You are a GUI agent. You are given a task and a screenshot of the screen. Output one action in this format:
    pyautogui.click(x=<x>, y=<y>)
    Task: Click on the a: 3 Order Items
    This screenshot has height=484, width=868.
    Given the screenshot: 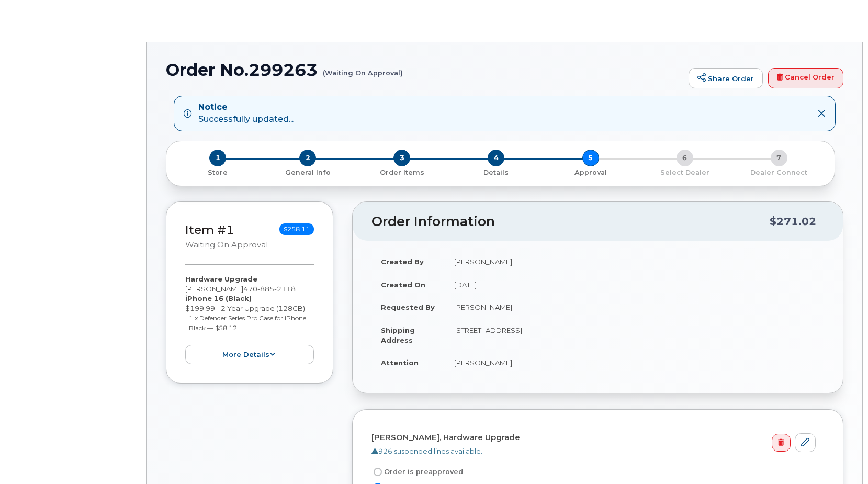 What is the action you would take?
    pyautogui.click(x=402, y=172)
    